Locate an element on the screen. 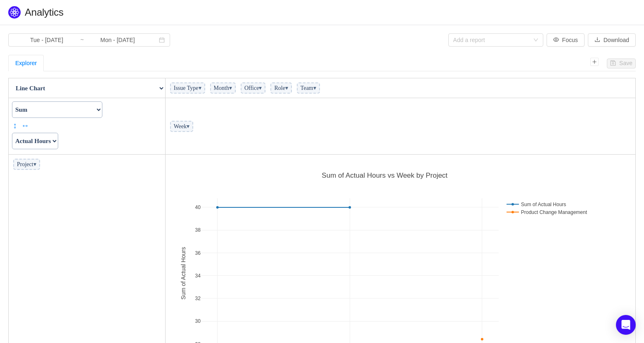 The image size is (644, 343). button: icon: eyeFocus is located at coordinates (566, 40).